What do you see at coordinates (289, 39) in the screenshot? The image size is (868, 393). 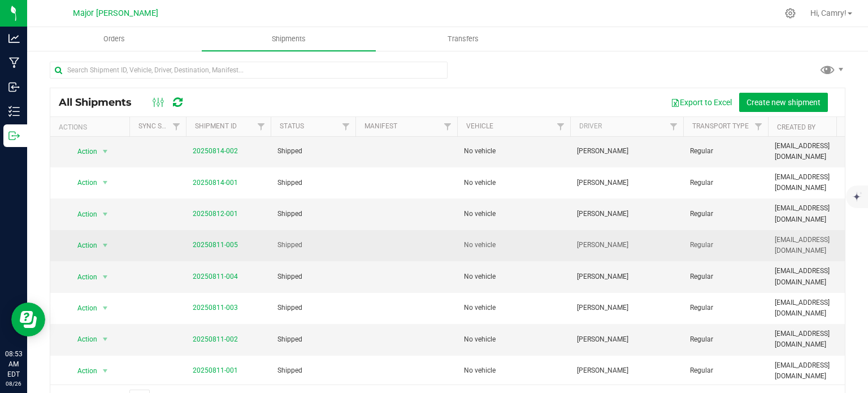 I see `a: Shipments` at bounding box center [289, 39].